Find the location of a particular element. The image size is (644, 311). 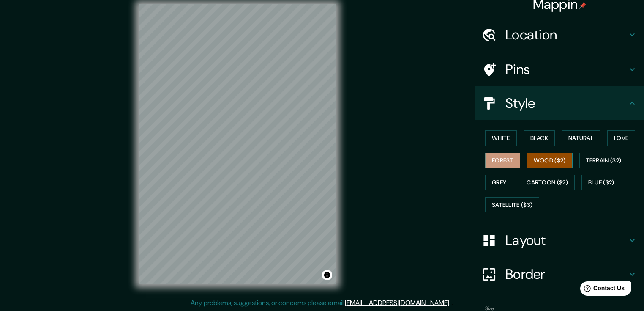

button: Cartoon ($2) is located at coordinates (547, 182).